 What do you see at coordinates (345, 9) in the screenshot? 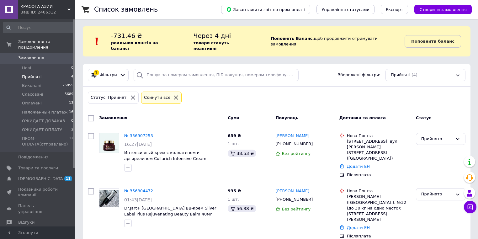
I see `button: Управління статусами` at bounding box center [345, 9].